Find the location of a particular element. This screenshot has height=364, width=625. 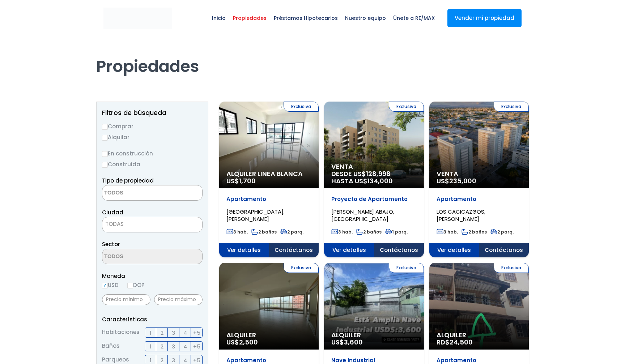

input: Precio mínimo is located at coordinates (126, 299).